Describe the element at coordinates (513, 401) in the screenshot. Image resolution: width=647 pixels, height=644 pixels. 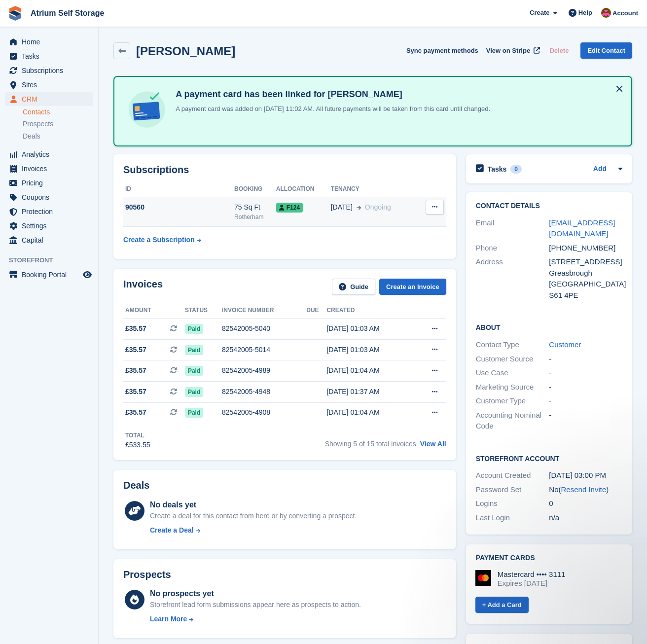
I see `div: Customer Type` at that location.